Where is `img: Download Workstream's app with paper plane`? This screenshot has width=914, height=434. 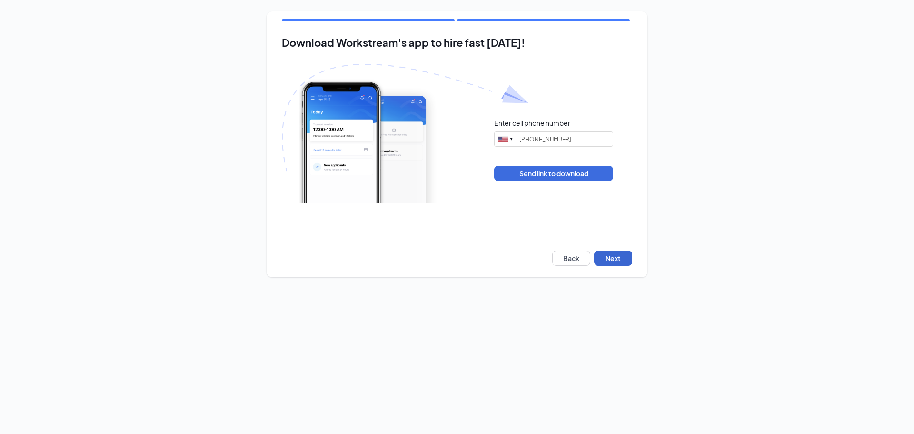 img: Download Workstream's app with paper plane is located at coordinates (405, 133).